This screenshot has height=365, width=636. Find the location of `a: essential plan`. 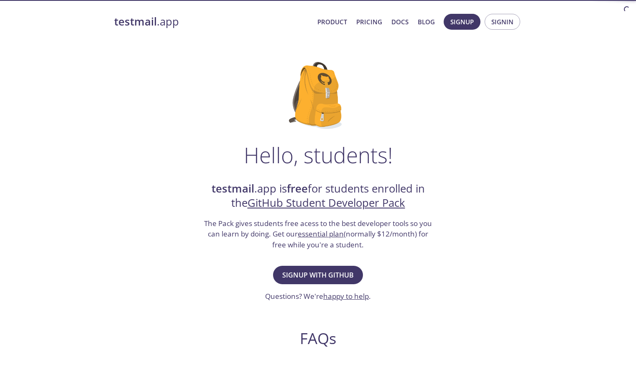

a: essential plan is located at coordinates (321, 233).